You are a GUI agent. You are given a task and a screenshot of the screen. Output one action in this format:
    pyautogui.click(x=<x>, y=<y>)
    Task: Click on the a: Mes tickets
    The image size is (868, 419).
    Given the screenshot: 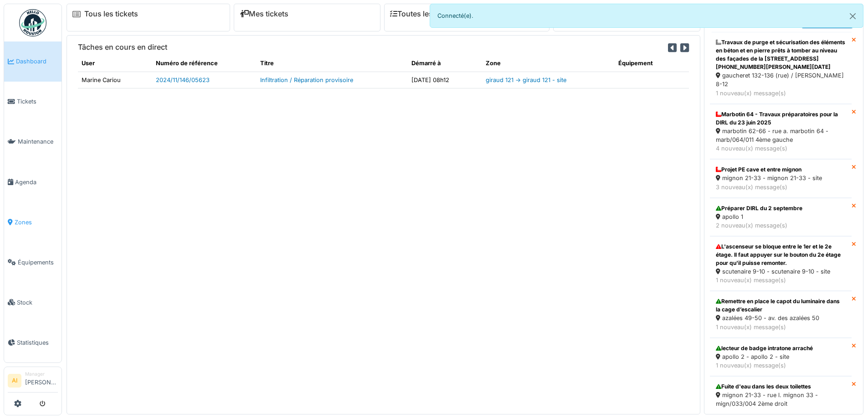 What is the action you would take?
    pyautogui.click(x=264, y=14)
    